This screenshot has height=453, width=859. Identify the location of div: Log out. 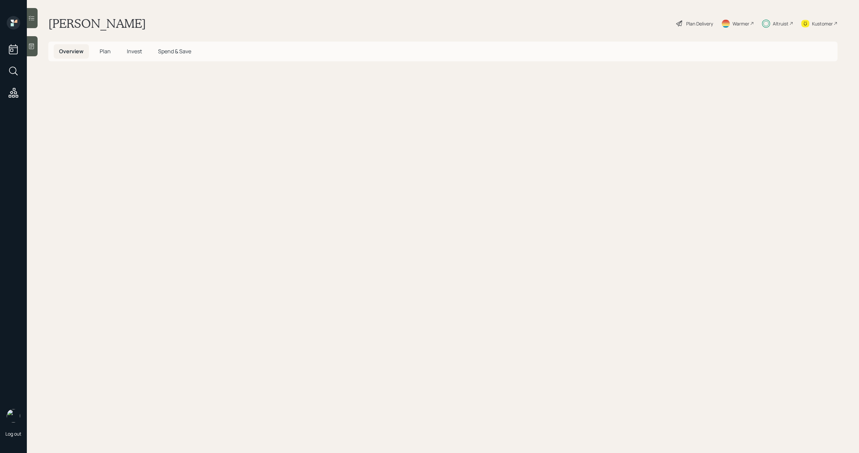
(13, 434).